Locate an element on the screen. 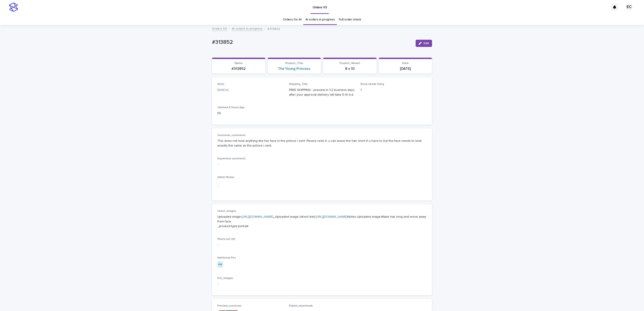 The image size is (644, 311). a: Orders for AI is located at coordinates (292, 19).